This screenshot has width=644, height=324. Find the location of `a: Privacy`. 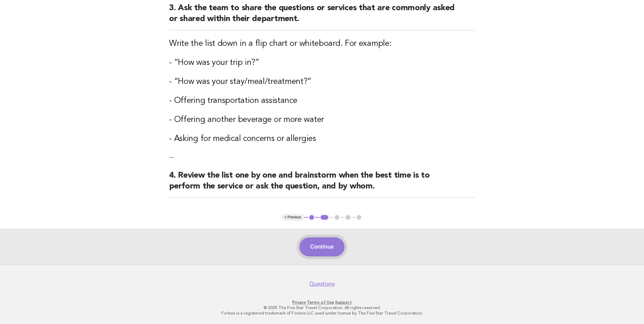

a: Privacy is located at coordinates (299, 302).